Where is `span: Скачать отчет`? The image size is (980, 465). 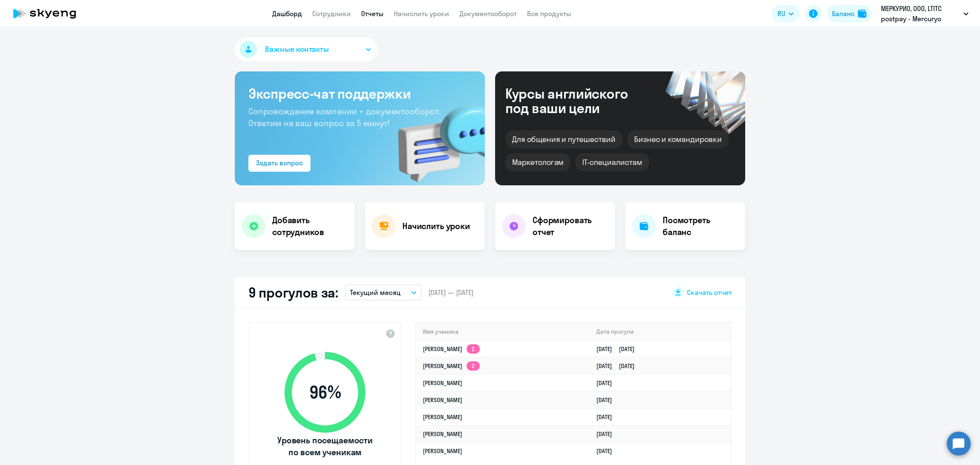 span: Скачать отчет is located at coordinates (709, 292).